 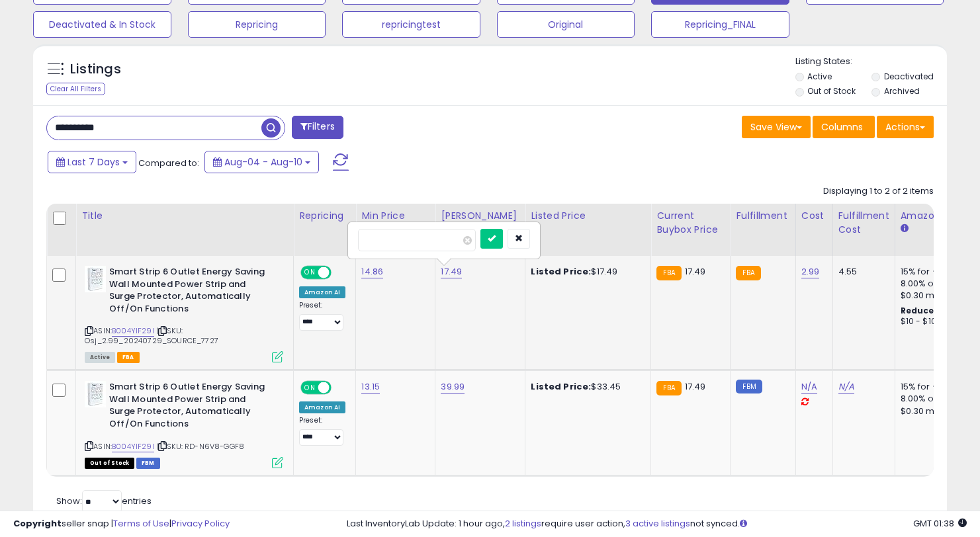 What do you see at coordinates (318, 127) in the screenshot?
I see `button: Filters` at bounding box center [318, 127].